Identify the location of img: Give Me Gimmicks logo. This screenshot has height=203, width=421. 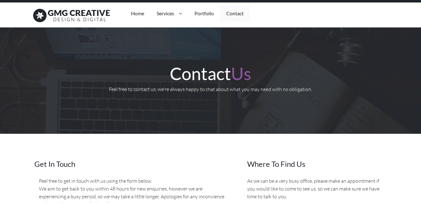
(72, 15).